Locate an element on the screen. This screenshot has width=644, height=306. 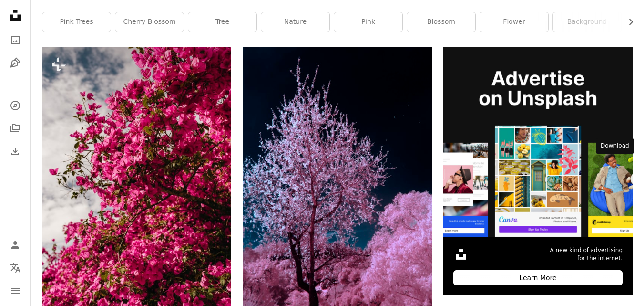
a: a tree with pink flowers in the foreground and a cloudy sky in the background is located at coordinates (136, 189).